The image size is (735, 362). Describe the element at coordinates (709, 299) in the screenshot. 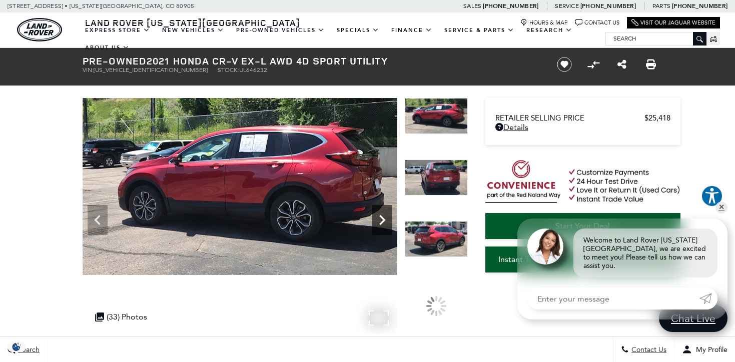

I see `a: Submit` at that location.